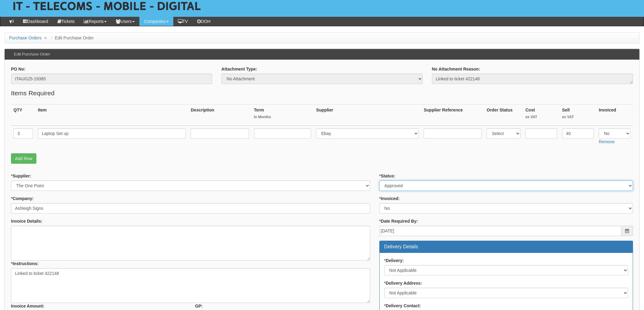 Image resolution: width=644 pixels, height=310 pixels. What do you see at coordinates (615, 115) in the screenshot?
I see `th: Invoiced` at bounding box center [615, 115].